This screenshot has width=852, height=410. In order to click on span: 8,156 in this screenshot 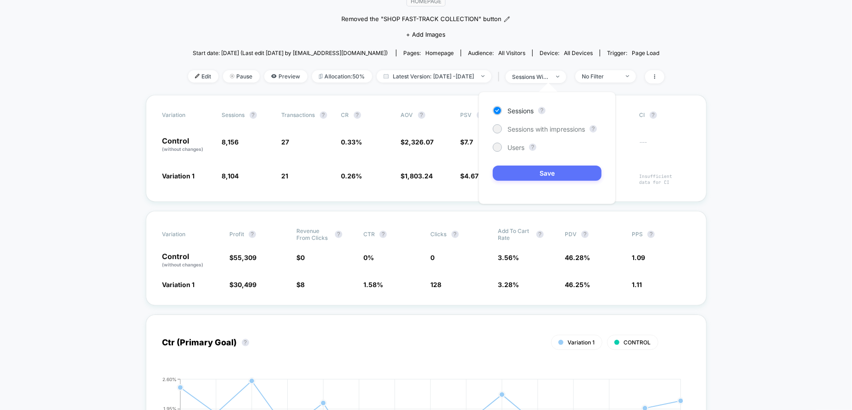, I will do `click(230, 142)`.